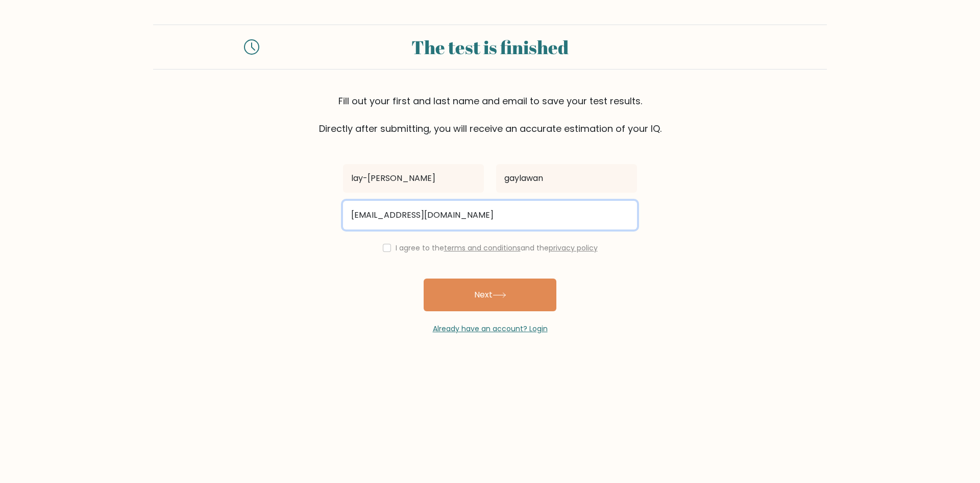  I want to click on input: First name, so click(413, 178).